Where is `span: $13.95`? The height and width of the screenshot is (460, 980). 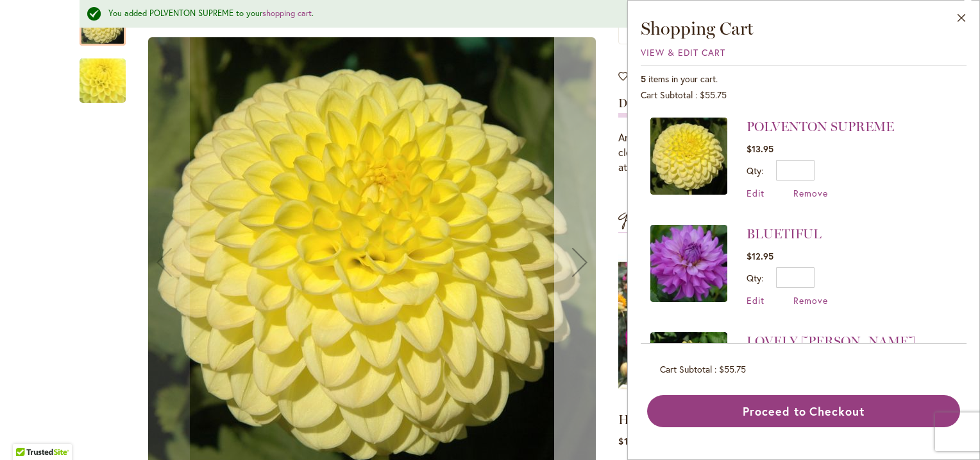
span: $13.95 is located at coordinates (761, 148).